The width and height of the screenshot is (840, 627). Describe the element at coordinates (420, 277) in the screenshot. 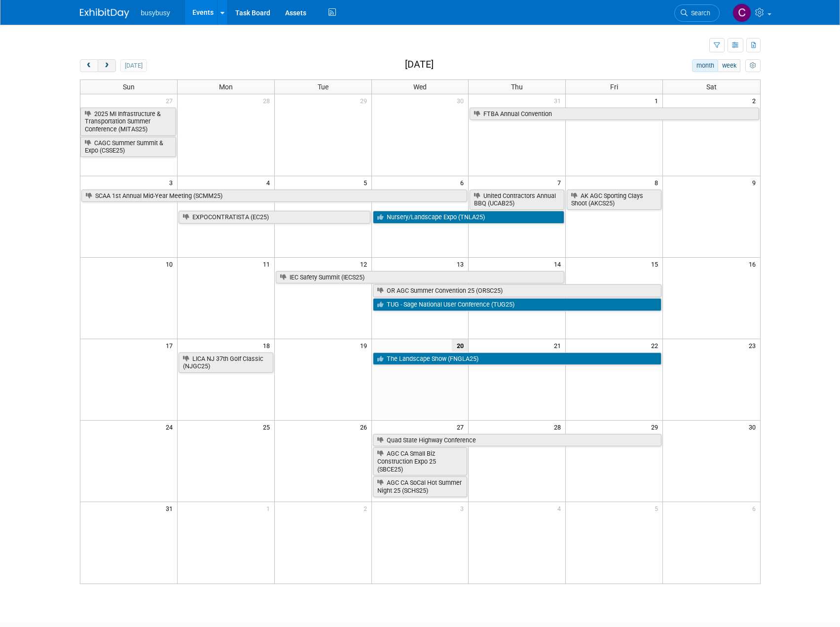

I see `a: IEC Safety Summit (IECS25)` at that location.